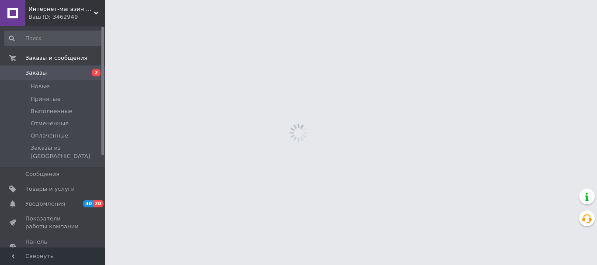 This screenshot has height=265, width=597. I want to click on input: Поиск, so click(54, 38).